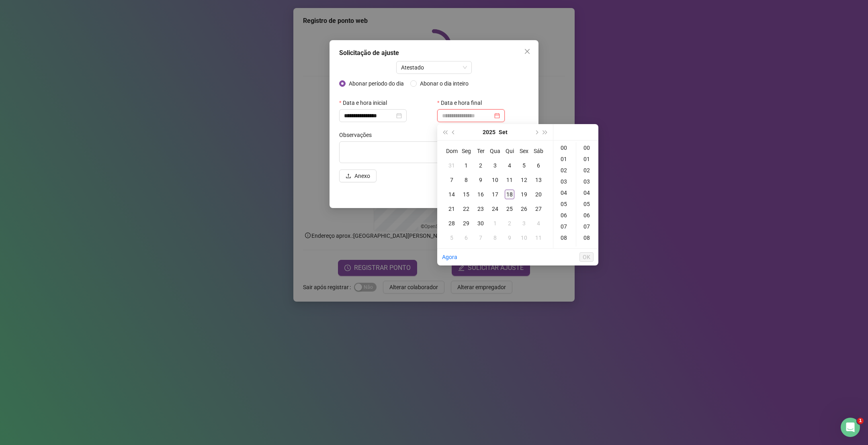 This screenshot has width=868, height=445. Describe the element at coordinates (538, 194) in the screenshot. I see `td: 2025-09-20` at that location.